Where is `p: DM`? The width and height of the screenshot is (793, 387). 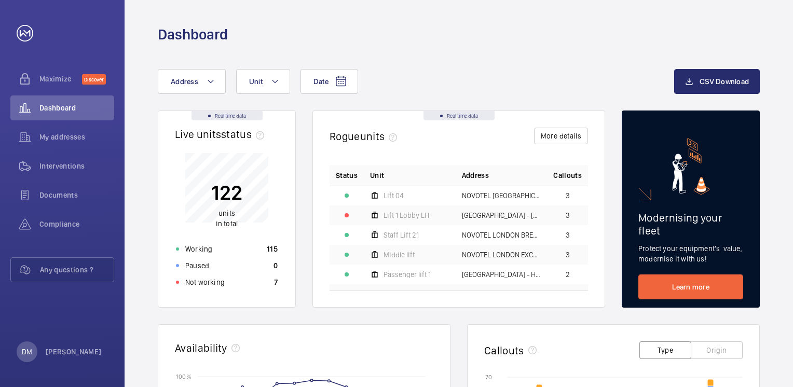
p: DM is located at coordinates (27, 352).